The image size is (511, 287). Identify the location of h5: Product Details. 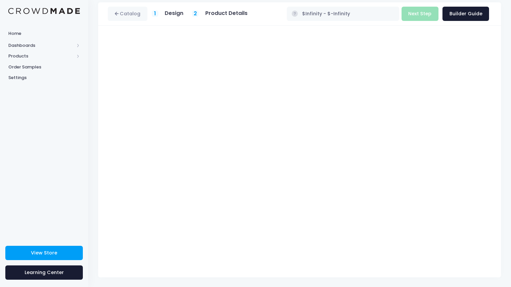
(226, 13).